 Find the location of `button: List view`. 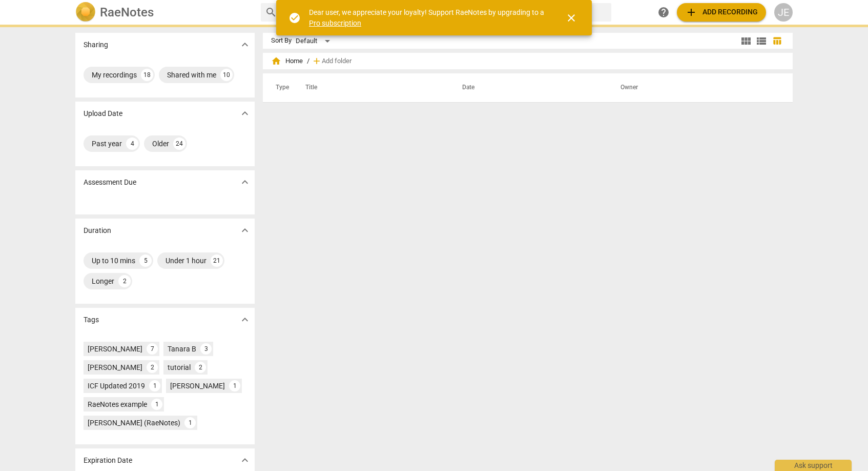

button: List view is located at coordinates (761, 41).